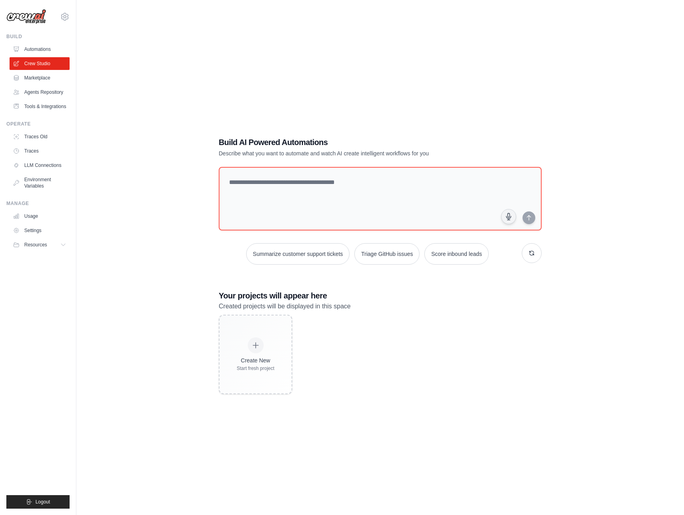  Describe the element at coordinates (39, 245) in the screenshot. I see `button: Resources` at that location.